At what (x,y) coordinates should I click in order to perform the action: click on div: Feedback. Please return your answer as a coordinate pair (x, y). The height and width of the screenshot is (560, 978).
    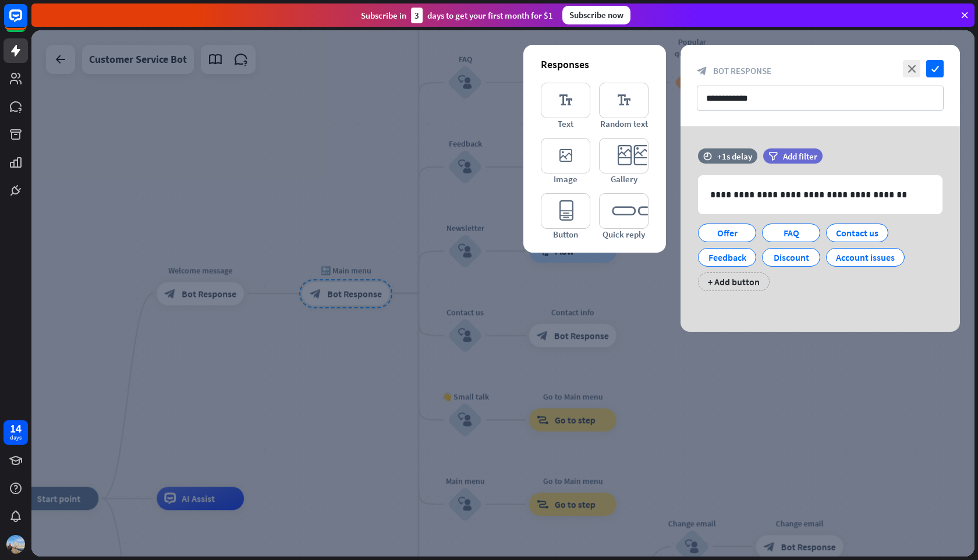
    Looking at the image, I should click on (727, 257).